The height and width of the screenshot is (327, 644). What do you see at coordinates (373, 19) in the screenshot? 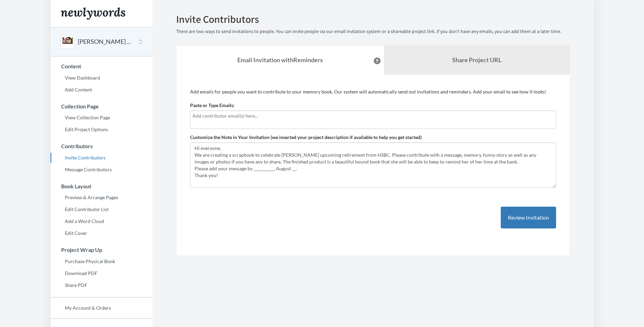
I see `h2: Invite Contributors` at bounding box center [373, 19].